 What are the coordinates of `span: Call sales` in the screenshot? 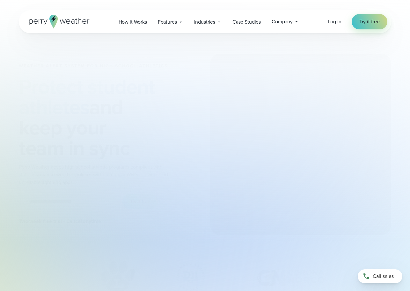 It's located at (383, 276).